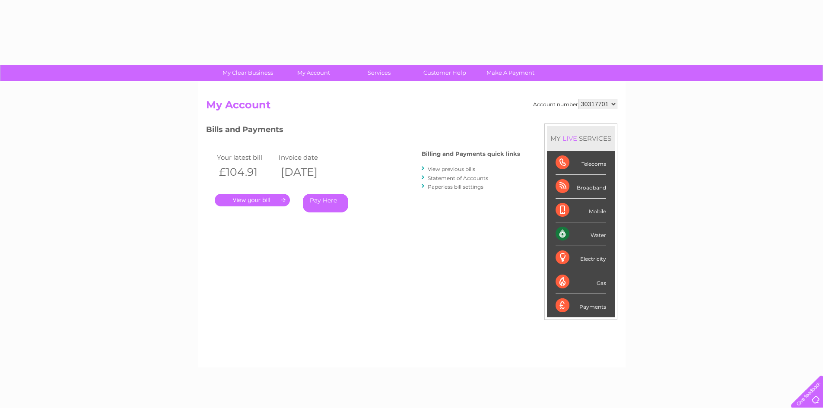 The width and height of the screenshot is (823, 408). I want to click on th: £104.91, so click(246, 172).